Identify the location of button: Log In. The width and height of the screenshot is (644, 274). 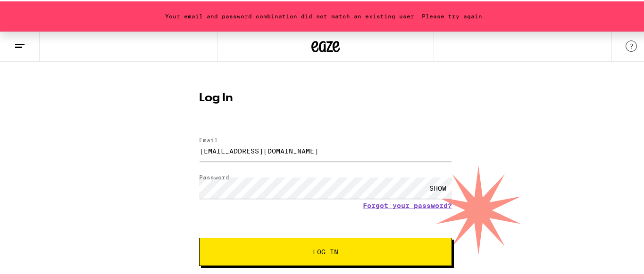
(325, 250).